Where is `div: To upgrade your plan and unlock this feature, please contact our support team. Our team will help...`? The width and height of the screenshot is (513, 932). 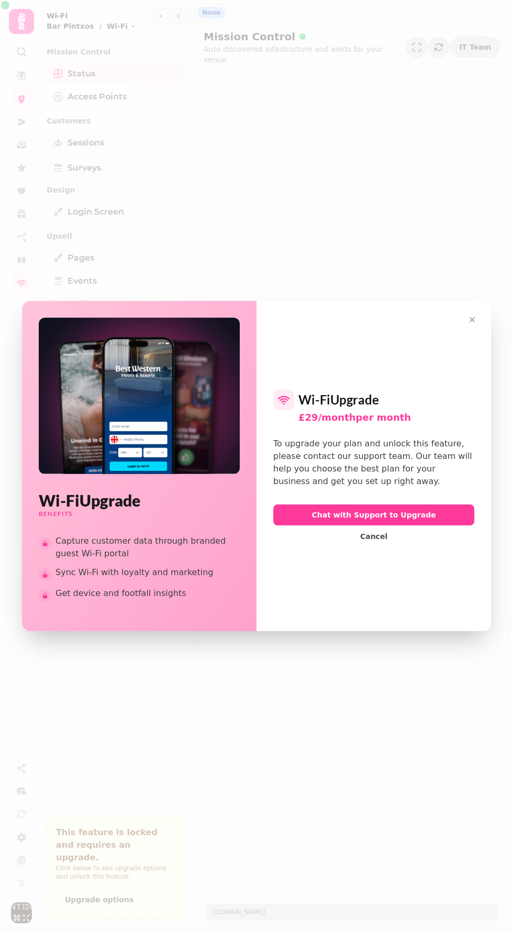 div: To upgrade your plan and unlock this feature, please contact our support team. Our team will help... is located at coordinates (374, 463).